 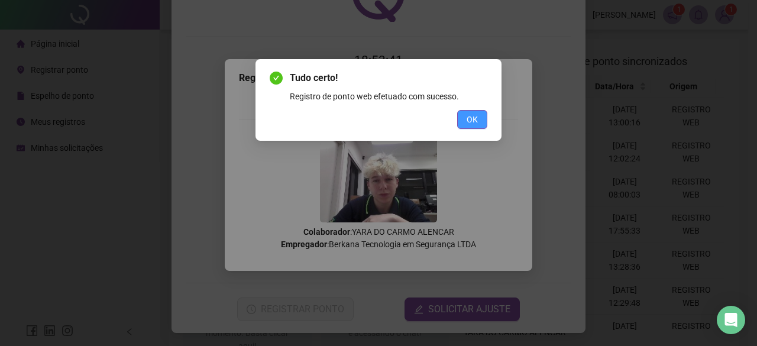 What do you see at coordinates (389, 78) in the screenshot?
I see `span: Tudo certo!` at bounding box center [389, 78].